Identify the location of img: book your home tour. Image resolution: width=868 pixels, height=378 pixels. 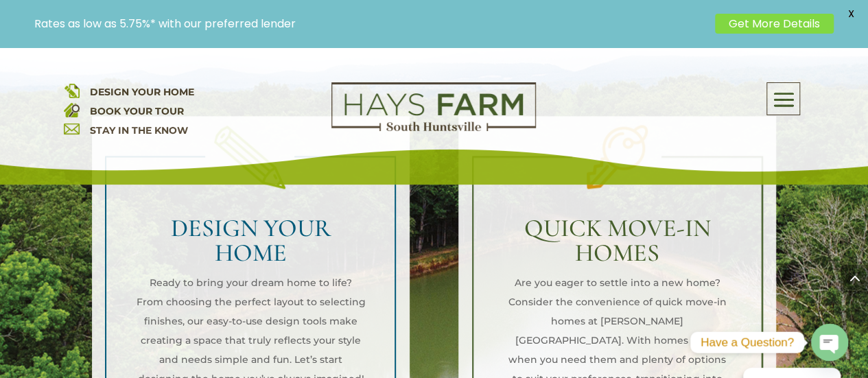
(72, 109).